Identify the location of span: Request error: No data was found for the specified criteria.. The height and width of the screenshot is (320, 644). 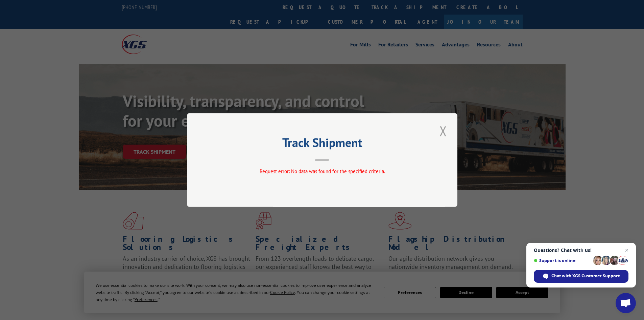
(322, 171).